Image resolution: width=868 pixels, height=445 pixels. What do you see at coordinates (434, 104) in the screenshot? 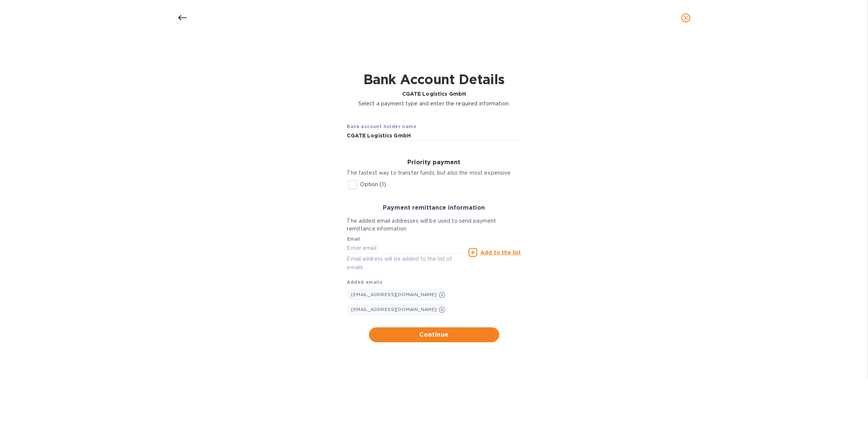
I see `p: Select a payment type and enter the required information.` at bounding box center [434, 104].